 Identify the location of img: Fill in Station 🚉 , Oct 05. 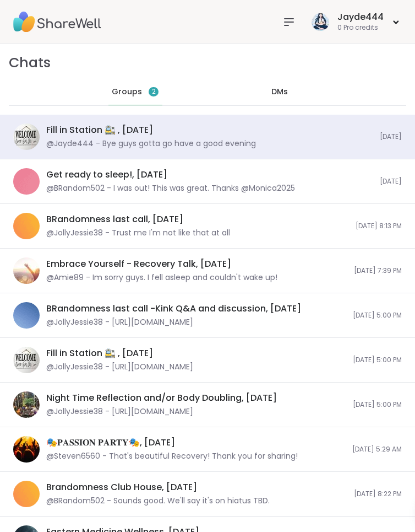
(26, 360).